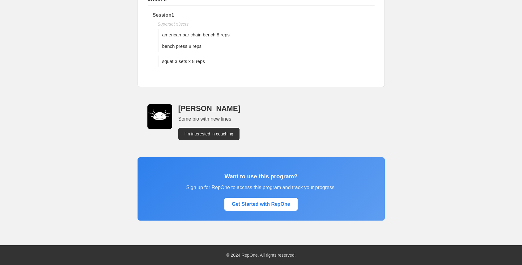  I want to click on p: © 2024 RepOne. All rights reserved., so click(261, 255).